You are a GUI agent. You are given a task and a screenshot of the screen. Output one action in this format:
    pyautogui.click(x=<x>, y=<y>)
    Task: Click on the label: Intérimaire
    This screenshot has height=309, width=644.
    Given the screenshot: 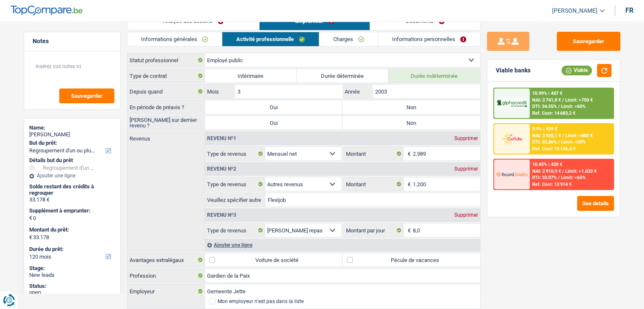 What is the action you would take?
    pyautogui.click(x=251, y=76)
    